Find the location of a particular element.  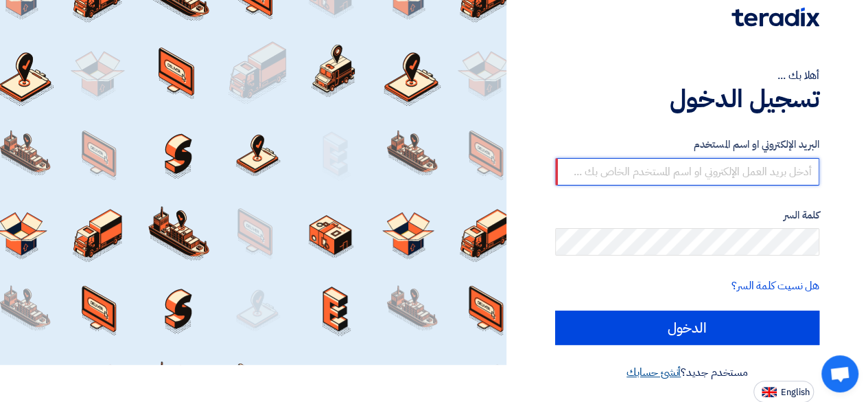

a: هل نسيت كلمة السر؟ is located at coordinates (776, 285).